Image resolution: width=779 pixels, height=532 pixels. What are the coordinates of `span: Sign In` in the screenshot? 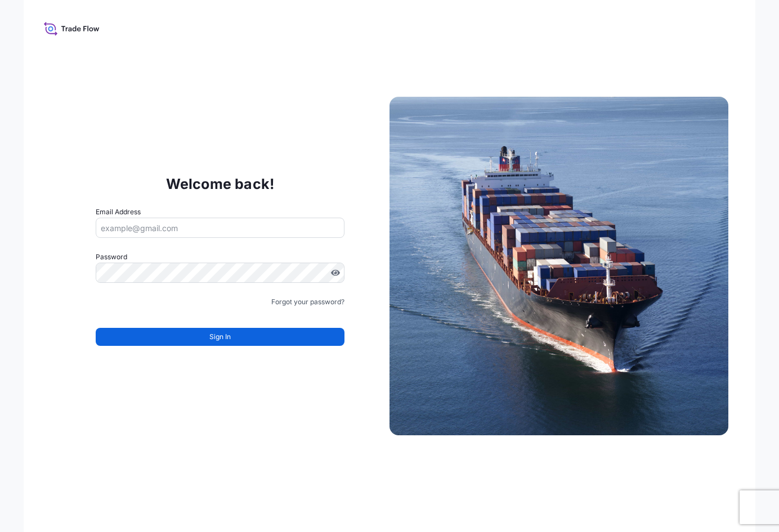 It's located at (220, 337).